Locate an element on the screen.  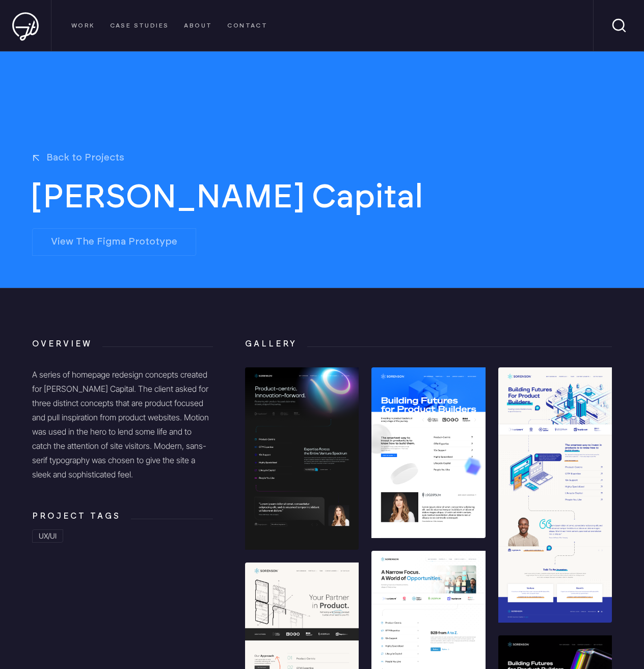
h2: project tags is located at coordinates (77, 516).